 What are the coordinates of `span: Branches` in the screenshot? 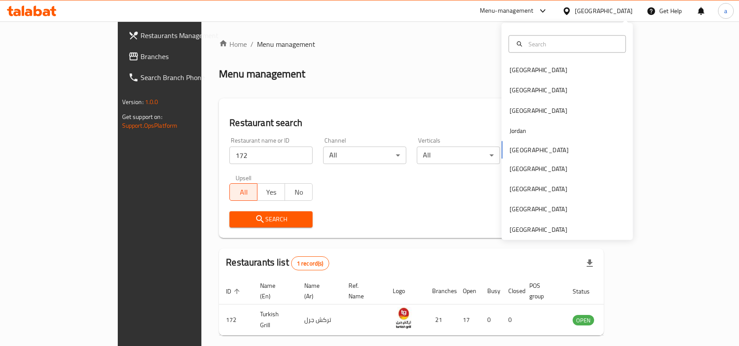 It's located at (187, 56).